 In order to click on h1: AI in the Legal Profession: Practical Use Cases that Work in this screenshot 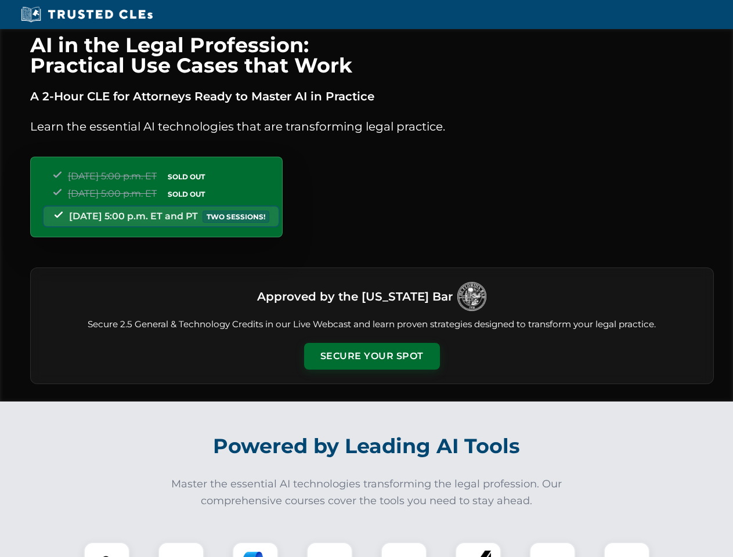, I will do `click(372, 55)`.